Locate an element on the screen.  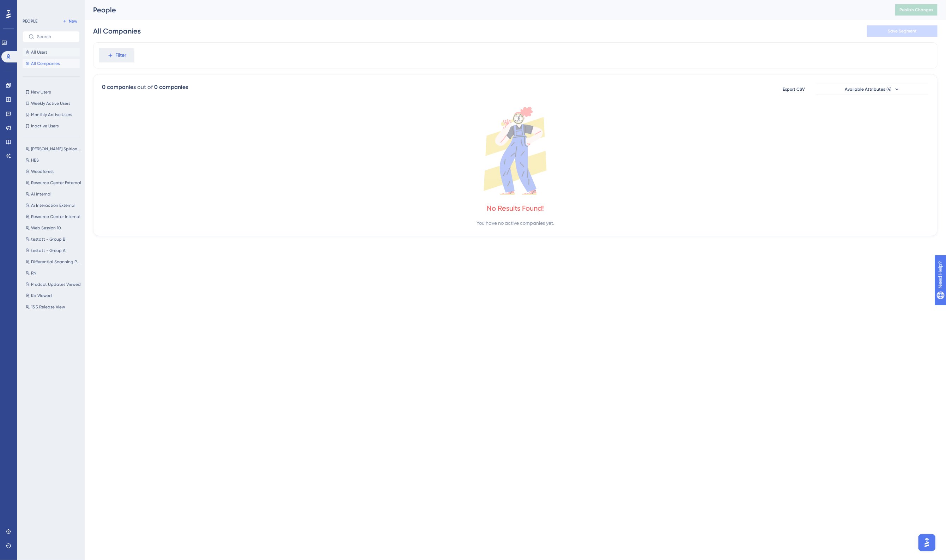
button: HBS is located at coordinates (53, 160).